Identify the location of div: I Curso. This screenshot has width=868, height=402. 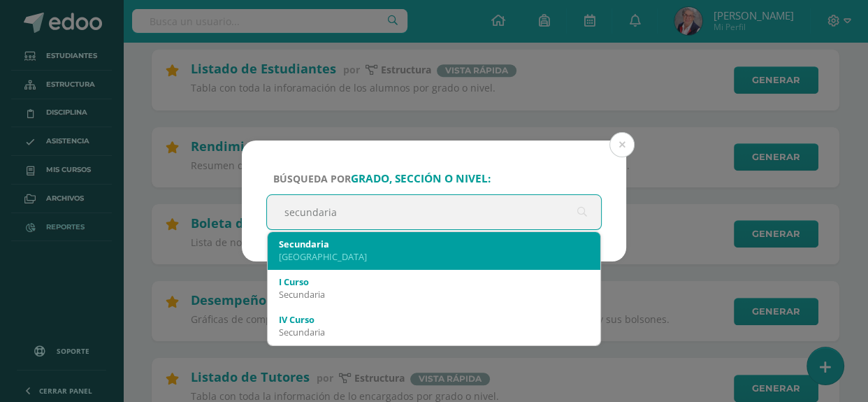
(434, 282).